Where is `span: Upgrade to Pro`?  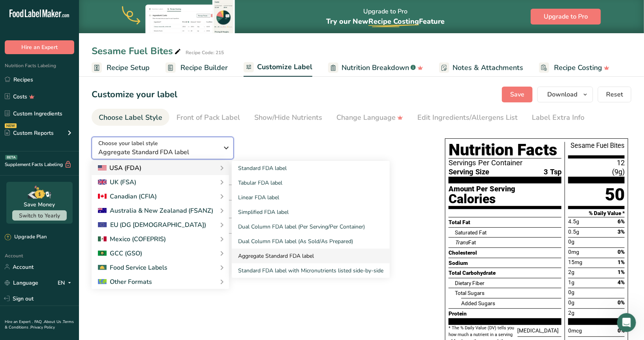
span: Upgrade to Pro is located at coordinates (566, 17).